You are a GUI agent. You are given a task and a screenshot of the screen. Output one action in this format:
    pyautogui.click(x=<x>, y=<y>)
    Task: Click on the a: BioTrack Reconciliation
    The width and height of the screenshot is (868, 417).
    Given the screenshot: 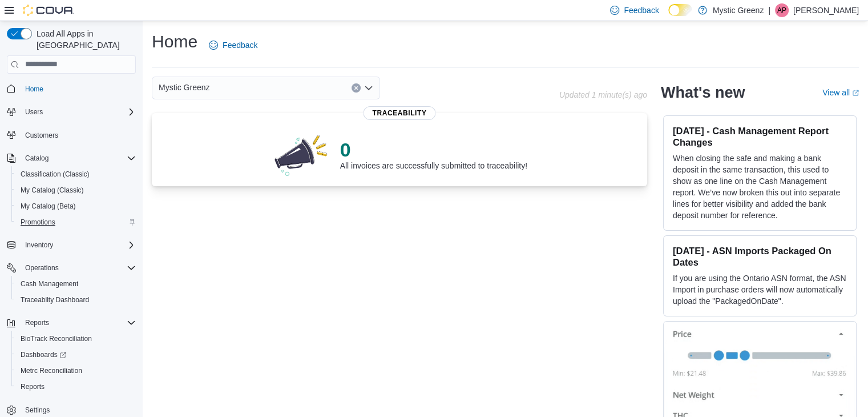 What is the action you would take?
    pyautogui.click(x=56, y=339)
    